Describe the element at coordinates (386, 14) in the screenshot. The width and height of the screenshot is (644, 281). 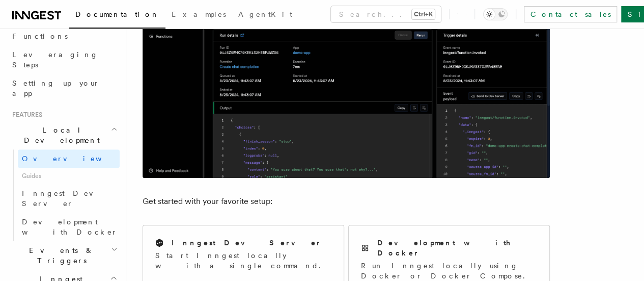
I see `button: Search...Ctrl+K` at that location.